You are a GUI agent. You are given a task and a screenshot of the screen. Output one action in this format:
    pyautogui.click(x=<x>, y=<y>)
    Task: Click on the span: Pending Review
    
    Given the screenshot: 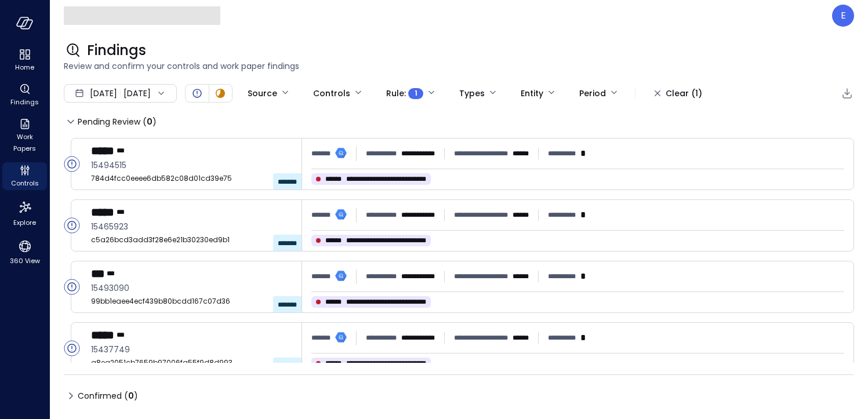 What is the action you would take?
    pyautogui.click(x=117, y=122)
    